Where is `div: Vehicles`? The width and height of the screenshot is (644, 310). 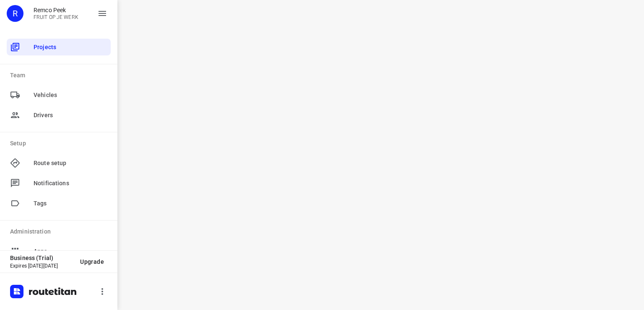
div: Vehicles is located at coordinates (59, 95).